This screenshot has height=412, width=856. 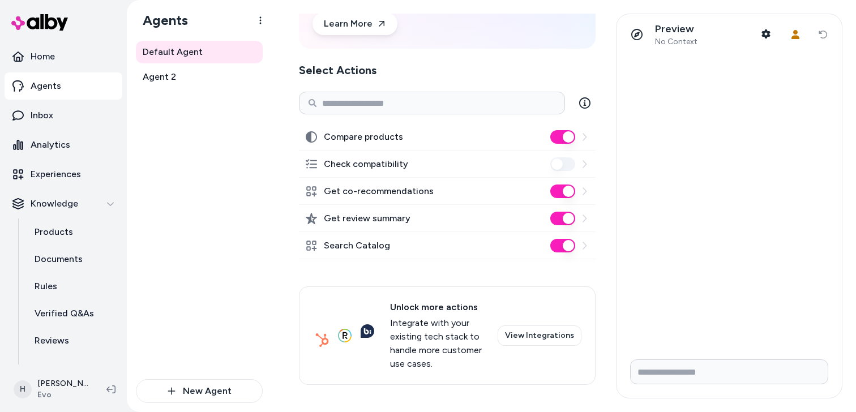 I want to click on p: Home, so click(x=42, y=57).